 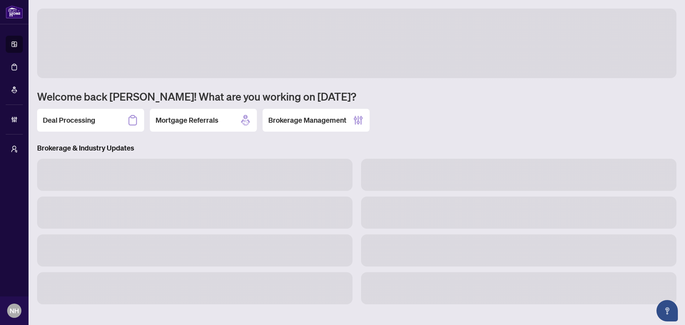 I want to click on span: user-switch, so click(x=14, y=149).